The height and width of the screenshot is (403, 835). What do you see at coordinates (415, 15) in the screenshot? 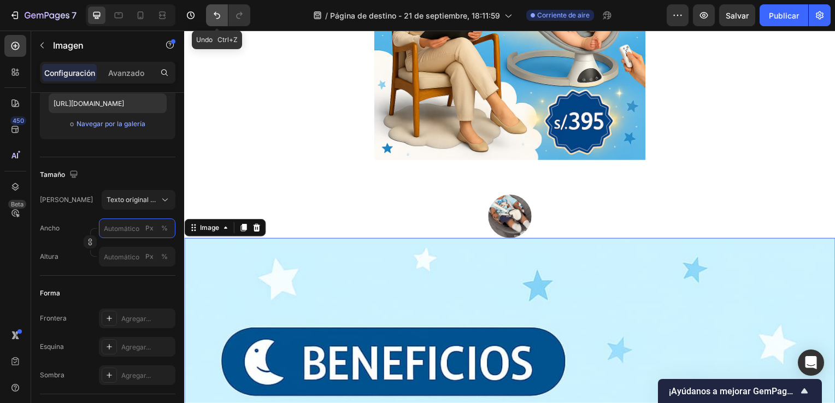
I see `span: Página de destino - 21 de septiembre, 18:11:59` at bounding box center [415, 15].